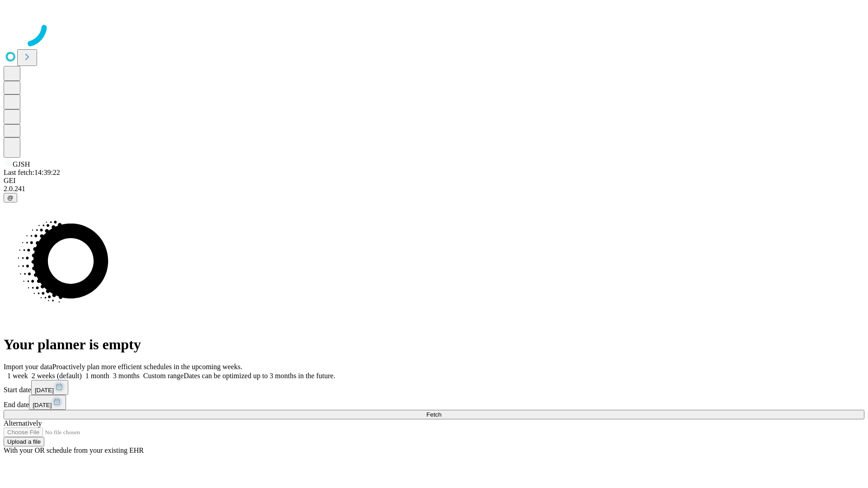  What do you see at coordinates (434, 402) in the screenshot?
I see `div: End date` at bounding box center [434, 402].